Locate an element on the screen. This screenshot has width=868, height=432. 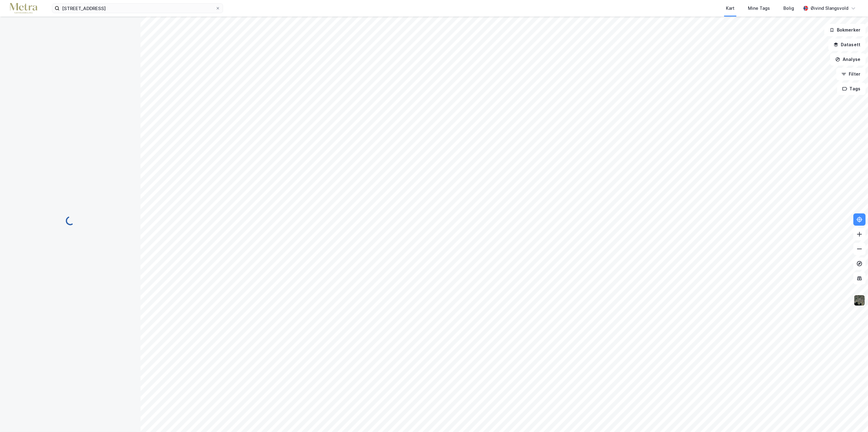
div: Bolig is located at coordinates (789, 8).